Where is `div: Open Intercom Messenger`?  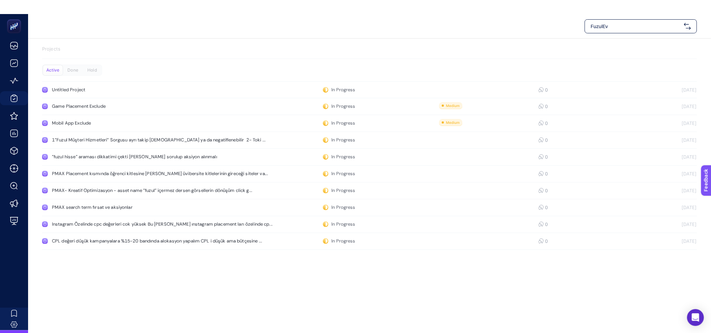
div: Open Intercom Messenger is located at coordinates (696, 318).